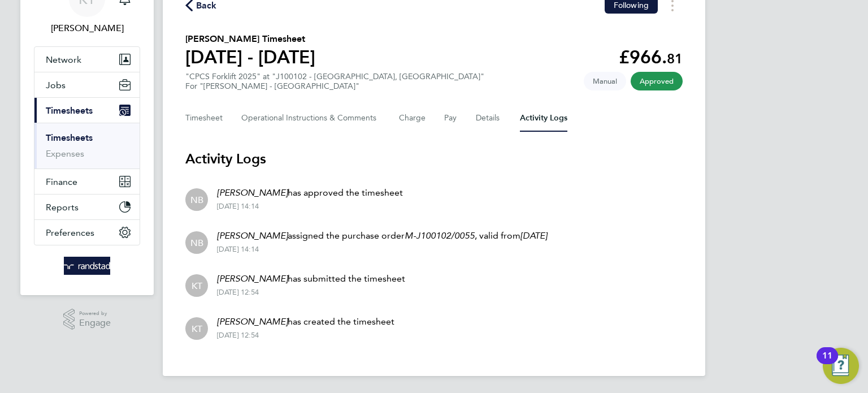 This screenshot has height=393, width=868. Describe the element at coordinates (87, 207) in the screenshot. I see `button: Reports` at that location.